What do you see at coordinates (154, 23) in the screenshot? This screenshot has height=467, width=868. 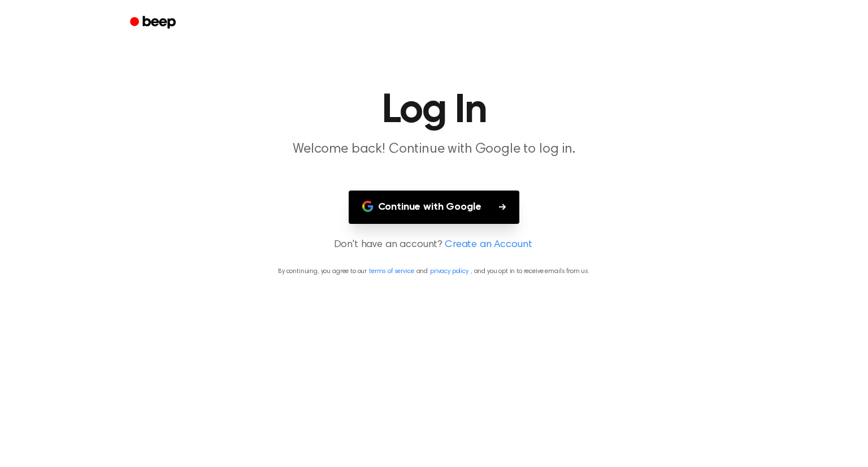 I see `a: Beep` at bounding box center [154, 23].